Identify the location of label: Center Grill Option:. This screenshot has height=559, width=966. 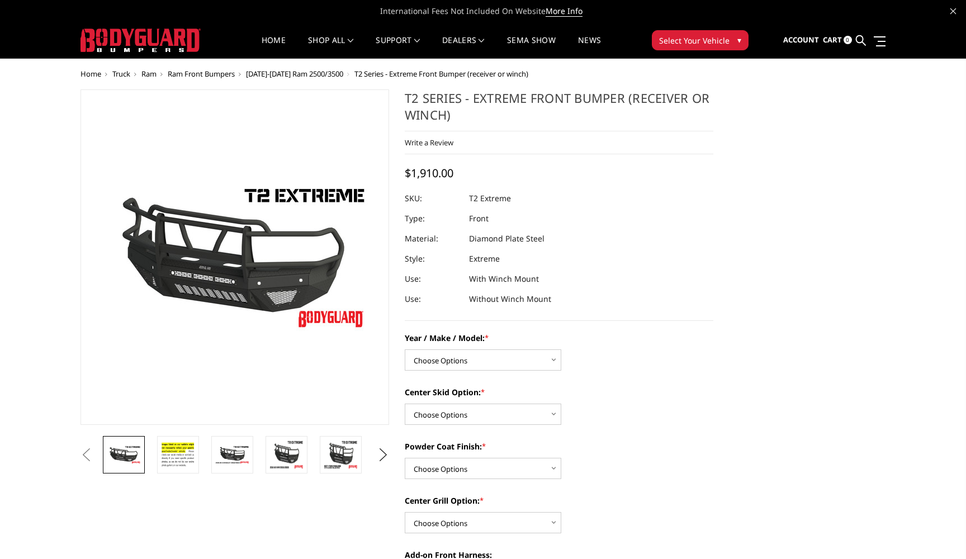
(559, 500).